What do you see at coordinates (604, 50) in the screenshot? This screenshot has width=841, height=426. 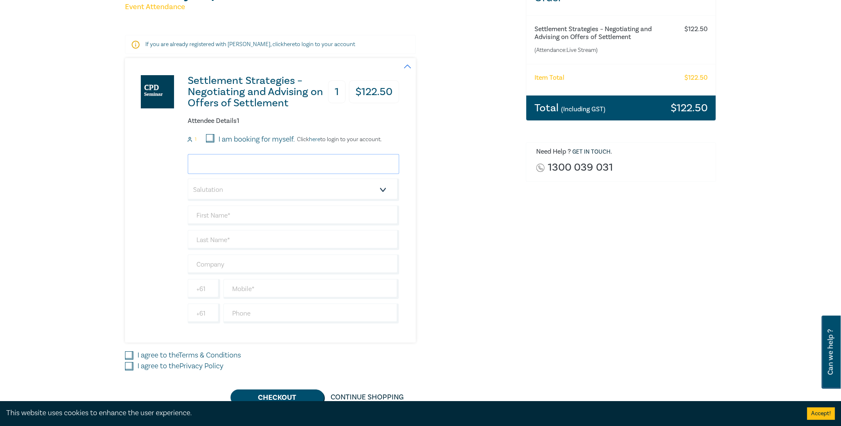 I see `small: (Attendance: Live Stream )` at bounding box center [604, 50].